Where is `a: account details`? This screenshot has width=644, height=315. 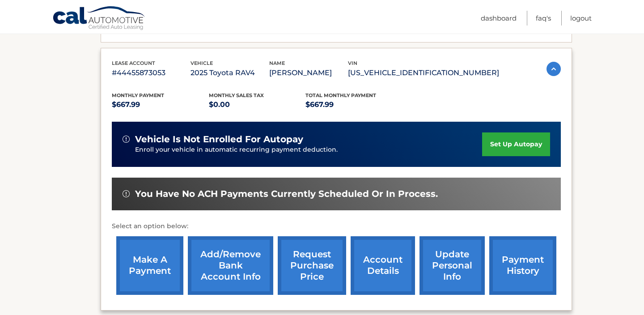 a: account details is located at coordinates (383, 266).